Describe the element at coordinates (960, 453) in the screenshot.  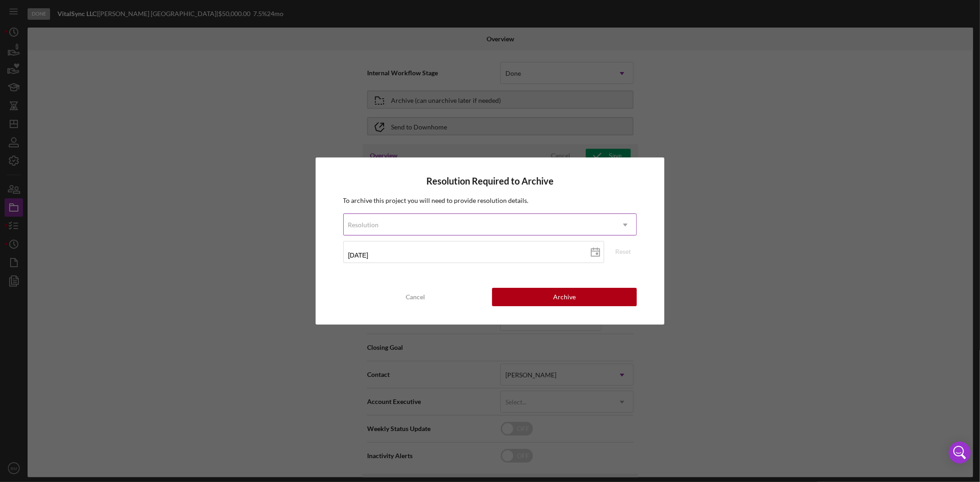
I see `div: Open Intercom Messenger` at that location.